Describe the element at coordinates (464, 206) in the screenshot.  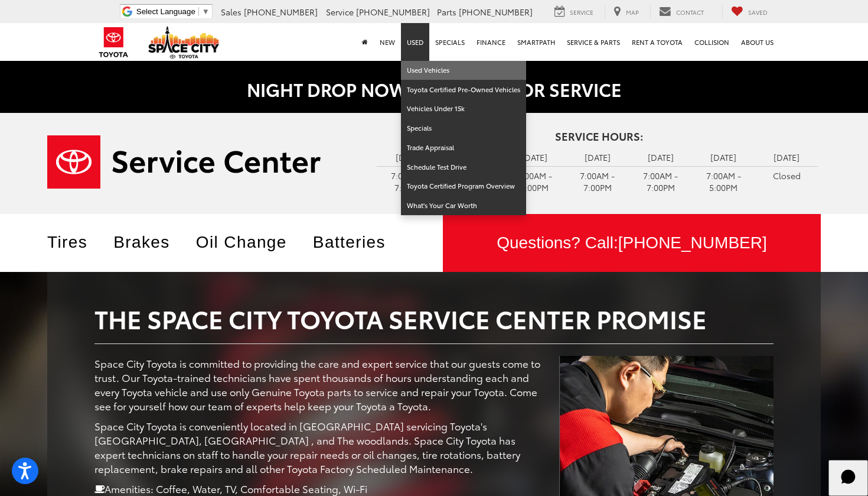
I see `a: What's Your Car Worth` at that location.